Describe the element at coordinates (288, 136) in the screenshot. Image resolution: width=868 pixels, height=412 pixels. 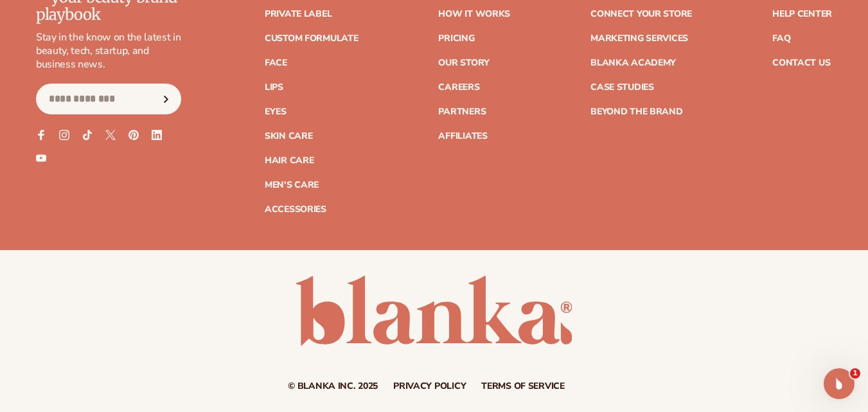
I see `a: Skin Care` at that location.